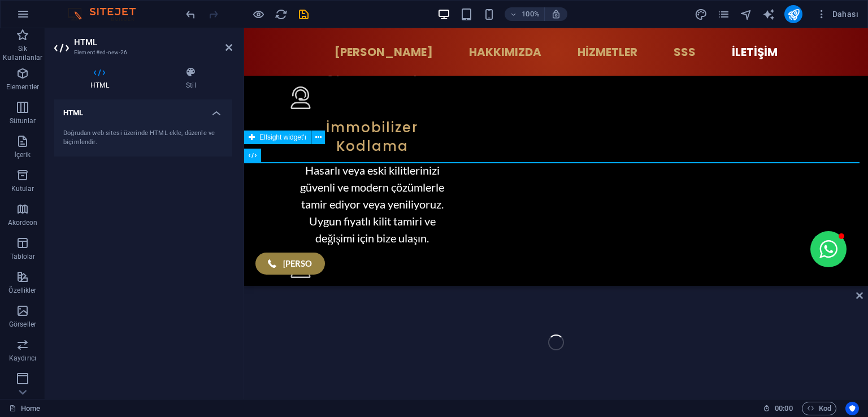 The height and width of the screenshot is (417, 868). Describe the element at coordinates (23, 358) in the screenshot. I see `p: Kaydırıcı` at that location.